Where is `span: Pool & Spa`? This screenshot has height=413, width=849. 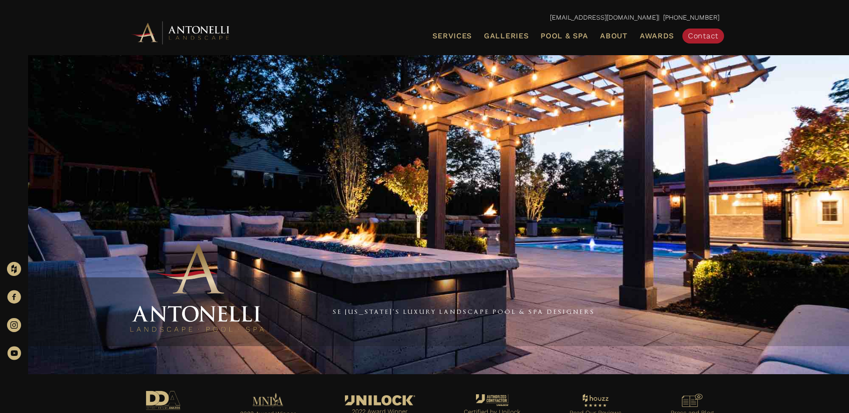 span: Pool & Spa is located at coordinates (564, 36).